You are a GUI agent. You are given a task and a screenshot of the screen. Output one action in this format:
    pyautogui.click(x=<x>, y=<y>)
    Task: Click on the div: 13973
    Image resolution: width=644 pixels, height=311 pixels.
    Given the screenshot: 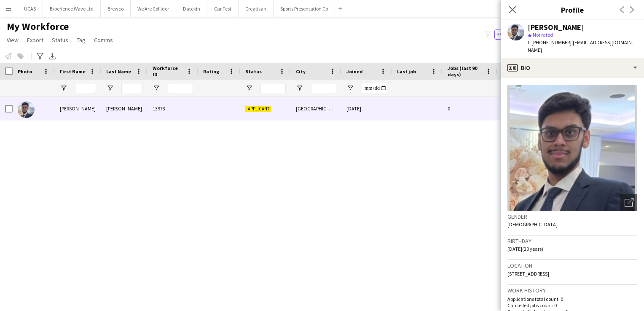 What is the action you would take?
    pyautogui.click(x=173, y=108)
    